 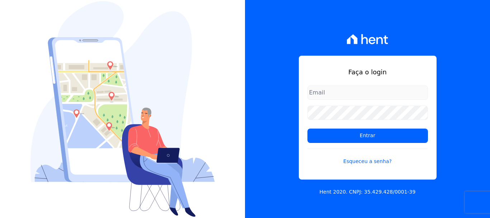 I want to click on p: Hent 2020. CNPJ: 35.429.428/0001-39, so click(x=367, y=191).